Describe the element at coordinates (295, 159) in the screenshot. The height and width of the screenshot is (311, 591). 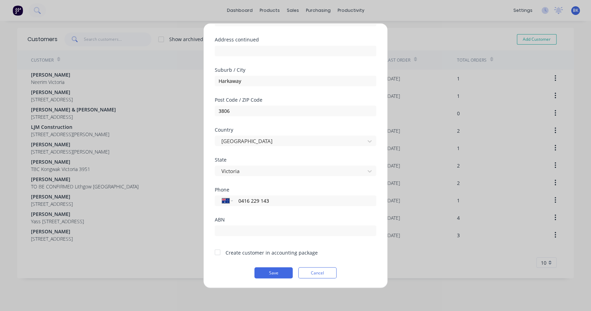
I see `div: State` at that location.